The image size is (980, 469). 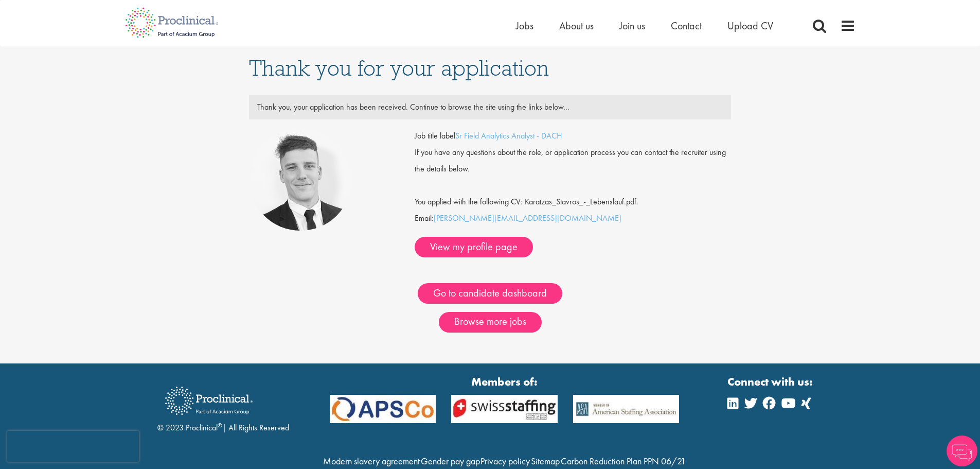 What do you see at coordinates (474, 247) in the screenshot?
I see `a: View my profile page` at bounding box center [474, 247].